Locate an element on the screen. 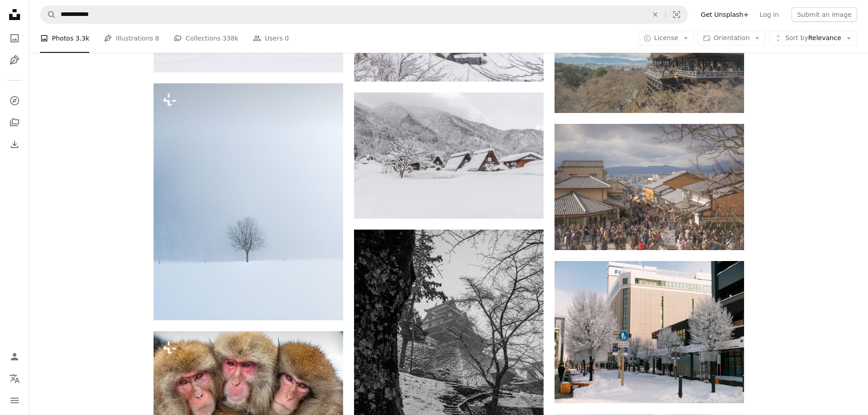  button: Menu is located at coordinates (14, 401).